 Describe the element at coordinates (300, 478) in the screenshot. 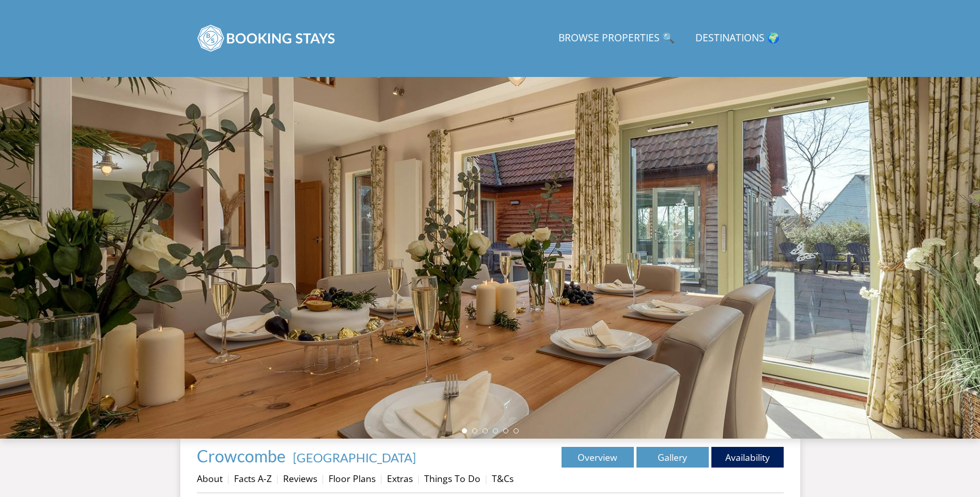

I see `a: Reviews` at that location.